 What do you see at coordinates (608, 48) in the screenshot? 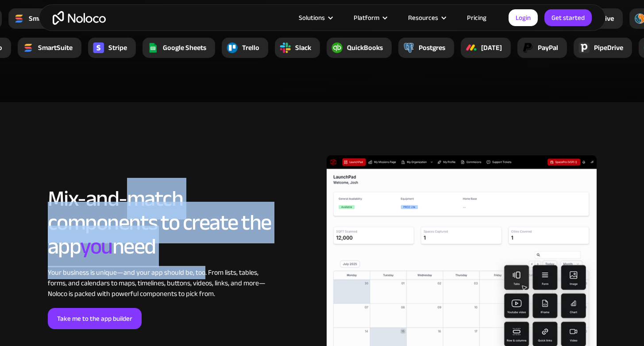
I see `div: PipeDrive` at bounding box center [608, 48].